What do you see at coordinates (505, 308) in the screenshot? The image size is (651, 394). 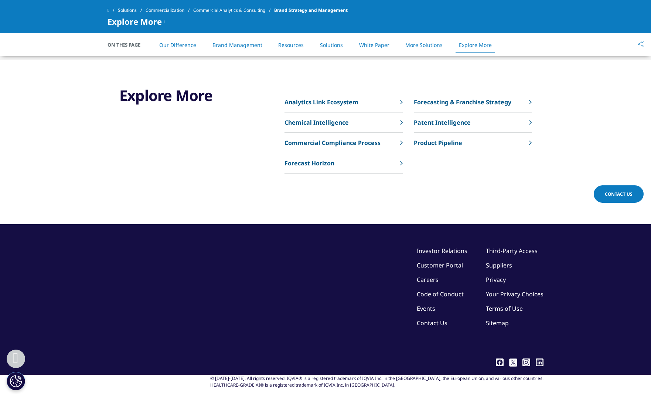 I see `a: Terms of Use` at bounding box center [505, 308].